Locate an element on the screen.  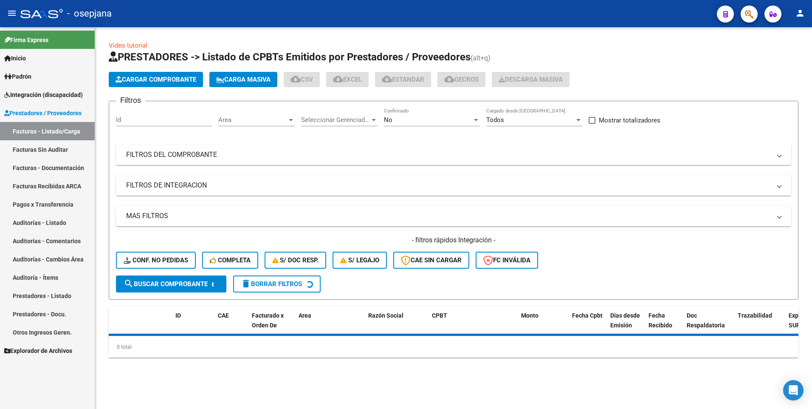
span: Conf. no pedidas is located at coordinates (156, 260).